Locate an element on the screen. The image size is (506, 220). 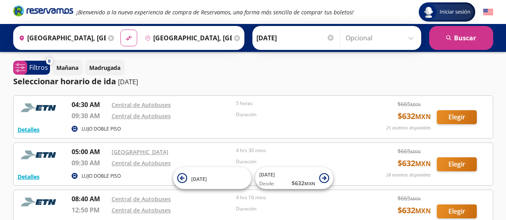
p: 4 hrs 10 mins is located at coordinates (296, 198).